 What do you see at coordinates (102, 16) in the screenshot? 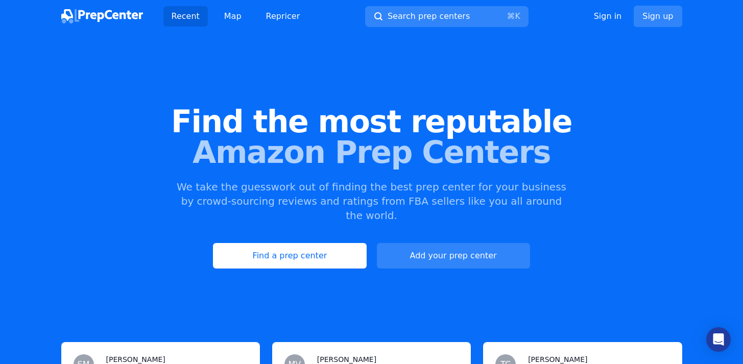
I see `img: PrepCenter` at bounding box center [102, 16].